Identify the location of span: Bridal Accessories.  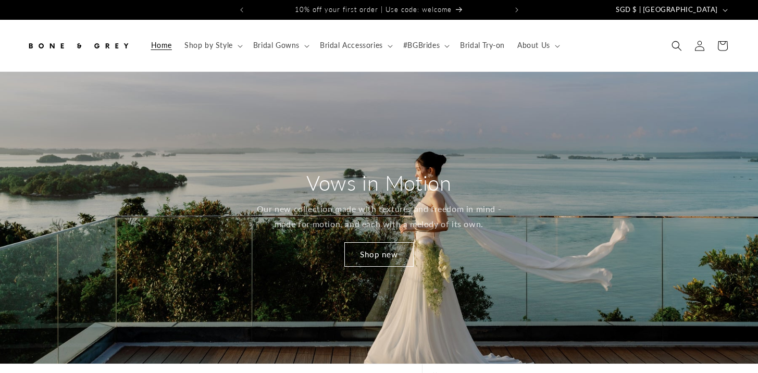
(351, 45).